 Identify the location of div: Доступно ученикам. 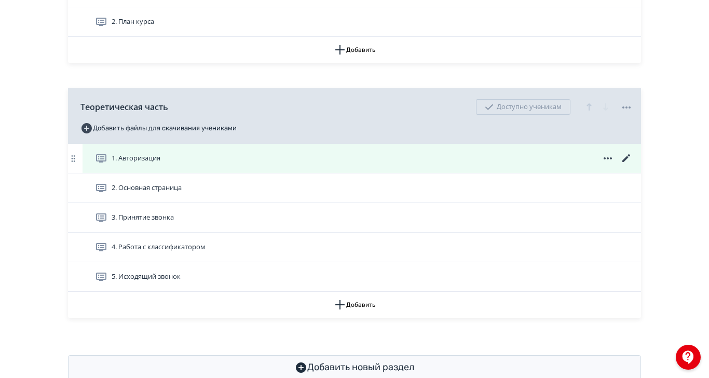
(523, 107).